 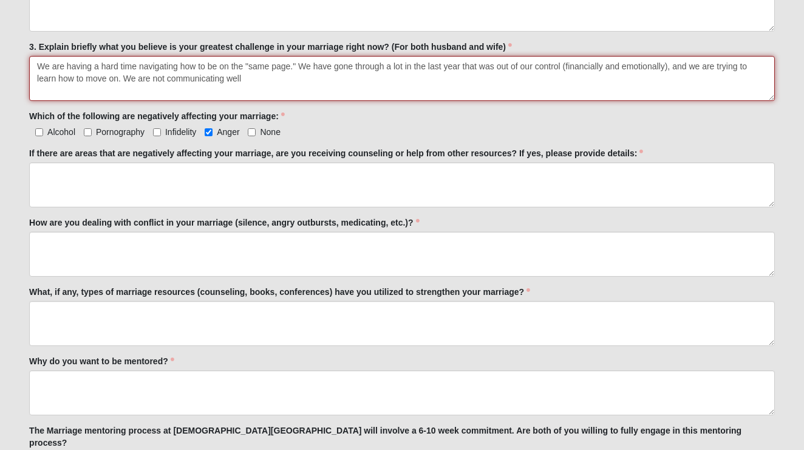 What do you see at coordinates (120, 132) in the screenshot?
I see `span: Pornography` at bounding box center [120, 132].